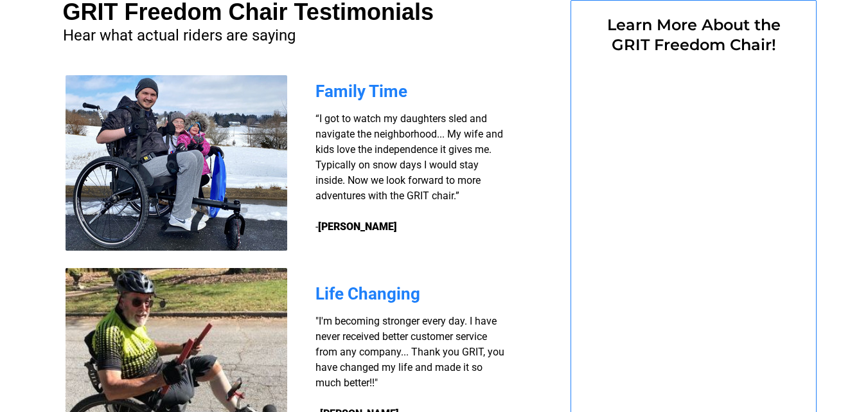 The width and height of the screenshot is (868, 412). Describe the element at coordinates (367, 294) in the screenshot. I see `span: Life Changing` at that location.